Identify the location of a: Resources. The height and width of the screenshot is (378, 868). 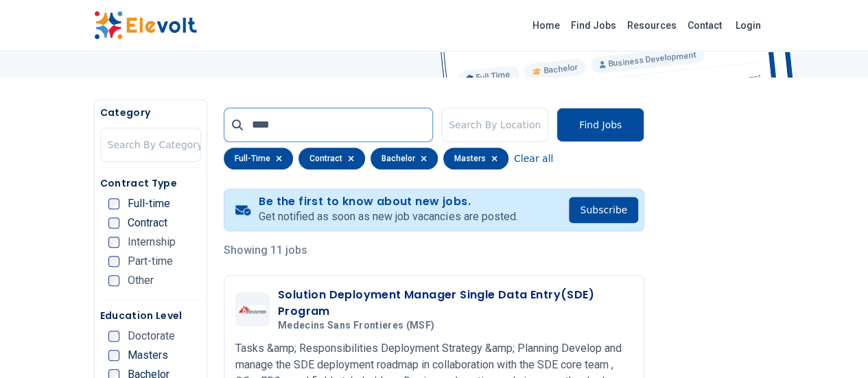
(652, 25).